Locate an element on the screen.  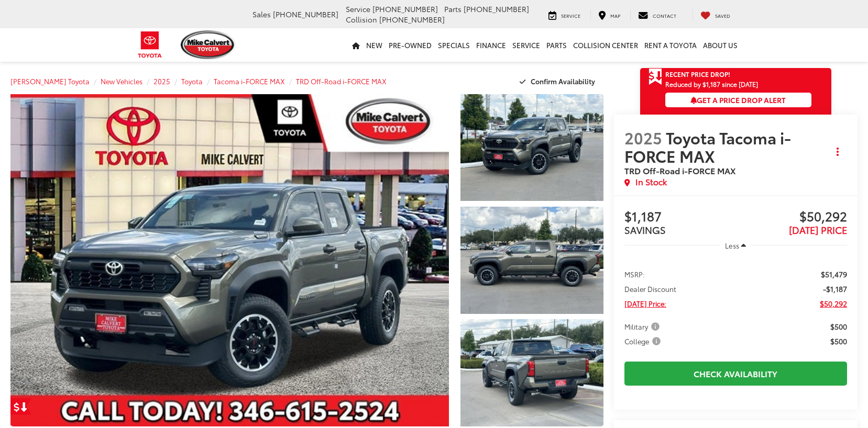
button: Confirm Availability is located at coordinates (558, 81).